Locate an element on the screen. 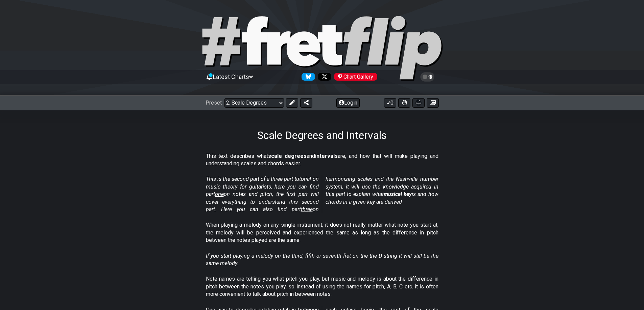 This screenshot has height=310, width=644. a: #fretflip at Pinterest is located at coordinates (354, 76).